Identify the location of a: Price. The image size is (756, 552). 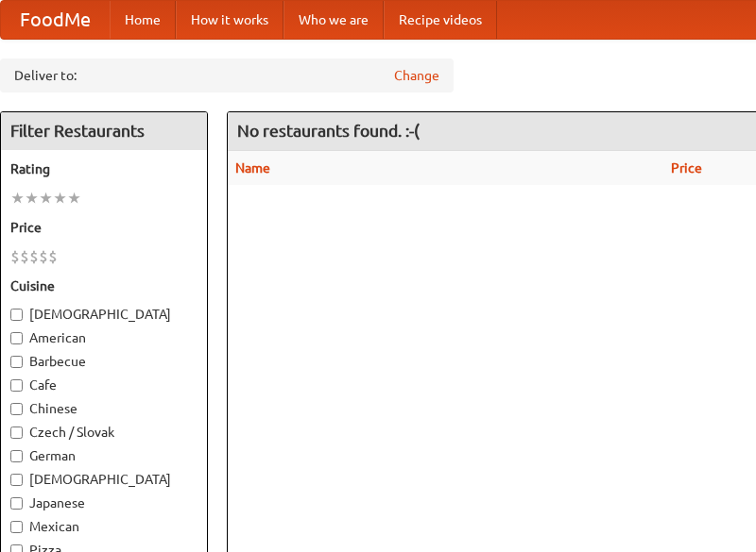
(686, 168).